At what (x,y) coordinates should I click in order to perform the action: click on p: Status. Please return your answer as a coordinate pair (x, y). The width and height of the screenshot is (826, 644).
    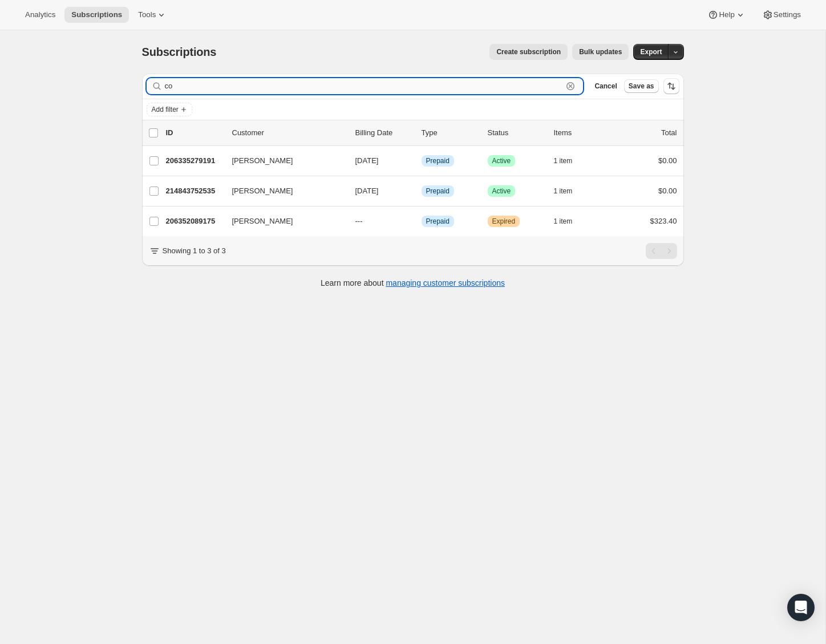
    Looking at the image, I should click on (516, 133).